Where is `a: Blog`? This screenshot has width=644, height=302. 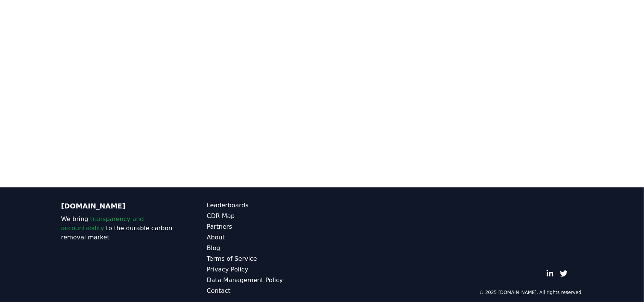
a: Blog is located at coordinates (265, 248).